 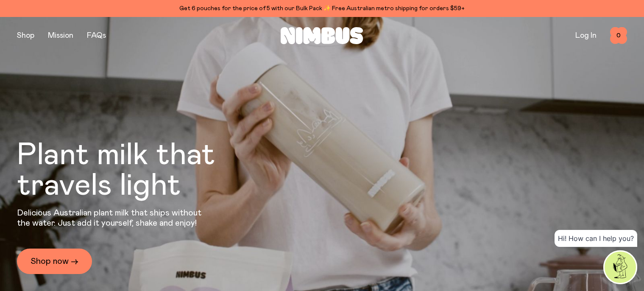 What do you see at coordinates (55, 262) in the screenshot?
I see `a: Shop now →` at bounding box center [55, 262].